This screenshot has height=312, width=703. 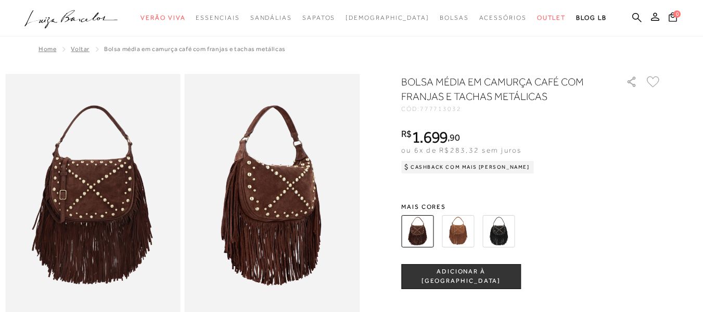 I want to click on span: Voltar, so click(x=80, y=49).